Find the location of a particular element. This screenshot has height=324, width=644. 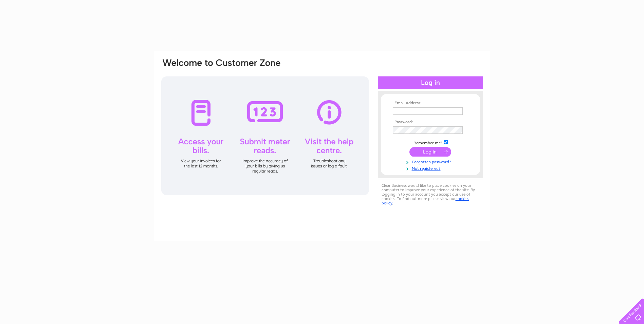

th: Email Address: is located at coordinates (431, 104).